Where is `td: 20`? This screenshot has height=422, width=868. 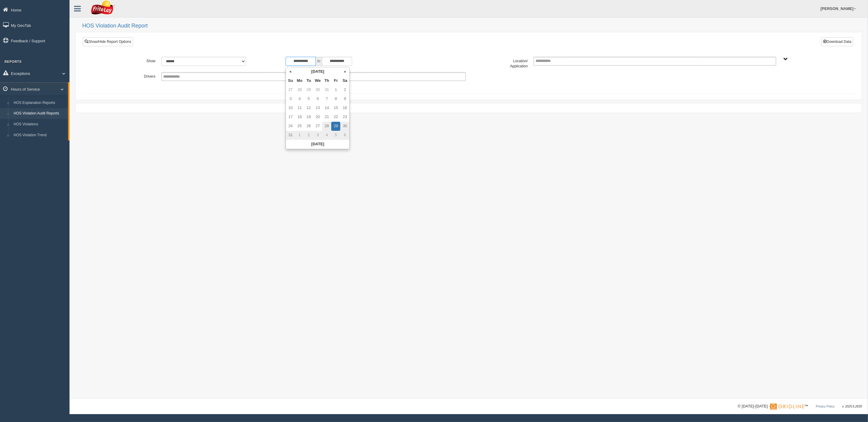
td: 20 is located at coordinates (318, 118).